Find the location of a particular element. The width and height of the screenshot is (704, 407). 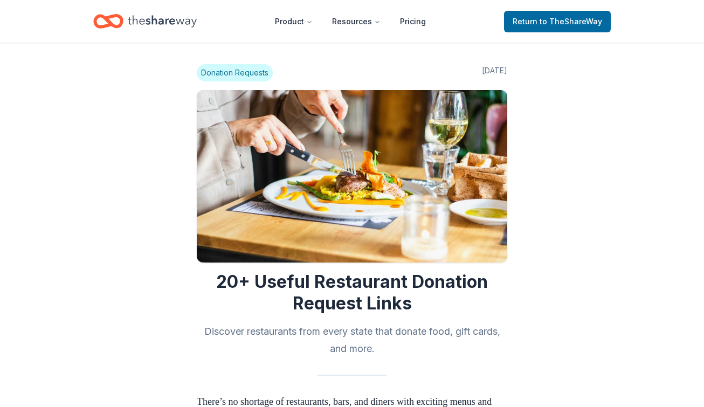

button: Resources is located at coordinates (356, 22).